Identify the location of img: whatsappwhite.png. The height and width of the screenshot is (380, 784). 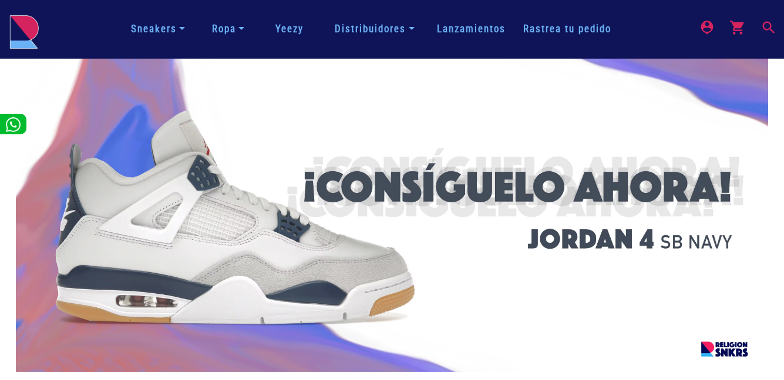
(13, 124).